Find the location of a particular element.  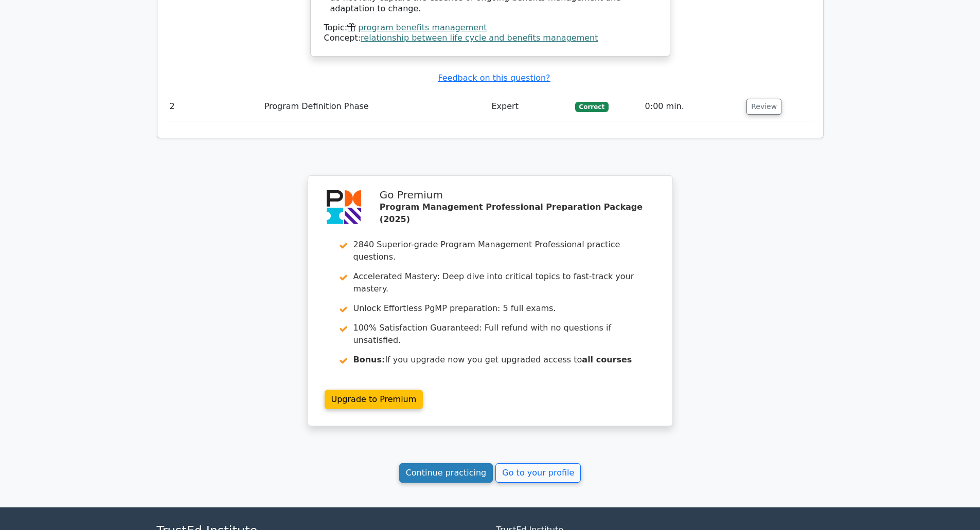

div: Topic: is located at coordinates (490, 28).